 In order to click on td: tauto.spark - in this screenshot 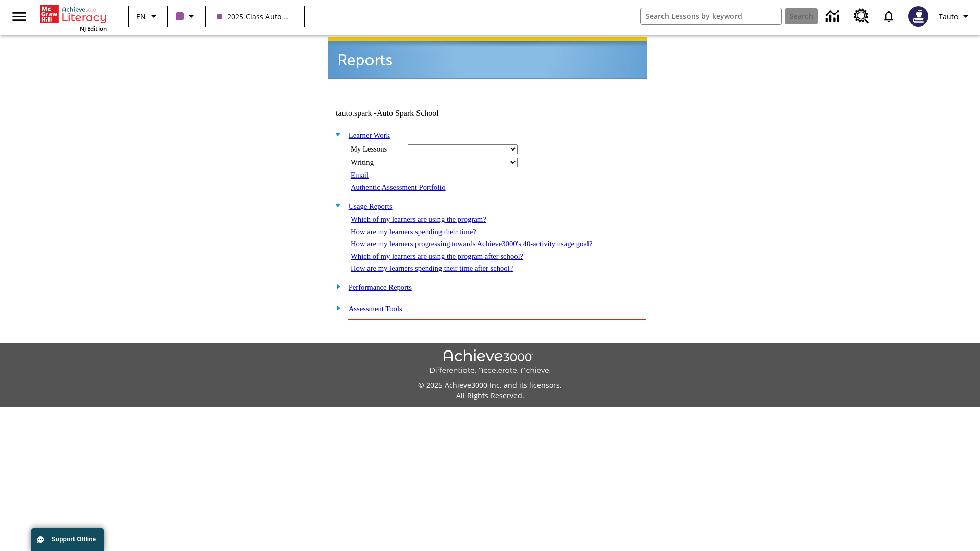, I will do `click(430, 113)`.